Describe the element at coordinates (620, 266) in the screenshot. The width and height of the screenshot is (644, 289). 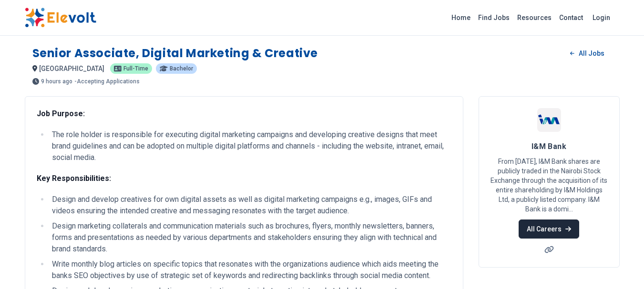
I see `div: Chat Widget` at that location.